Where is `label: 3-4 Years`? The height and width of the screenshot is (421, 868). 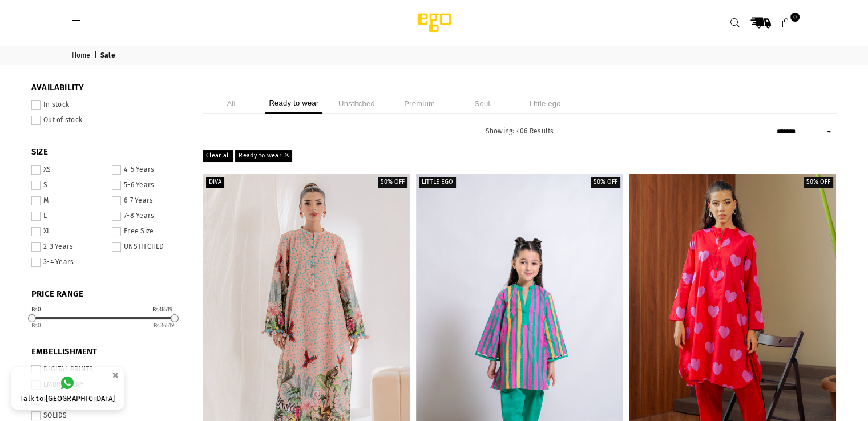 label: 3-4 Years is located at coordinates (68, 262).